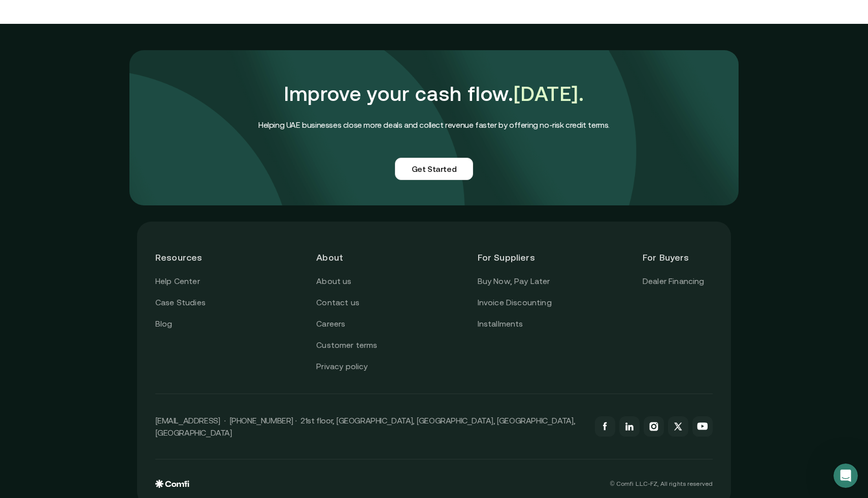 This screenshot has height=498, width=868. I want to click on a: Invoice Discounting, so click(515, 303).